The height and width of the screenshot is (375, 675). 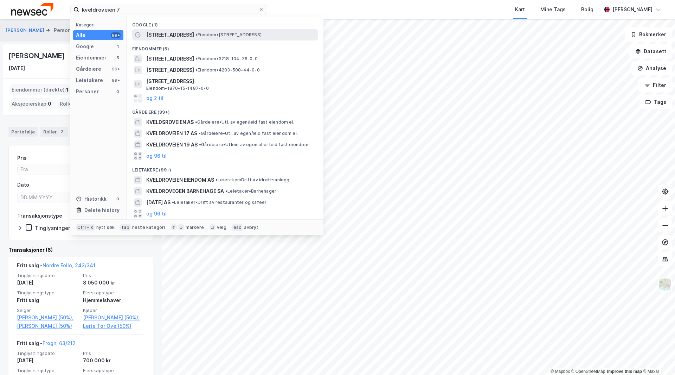 I want to click on div: Kategori, so click(x=100, y=25).